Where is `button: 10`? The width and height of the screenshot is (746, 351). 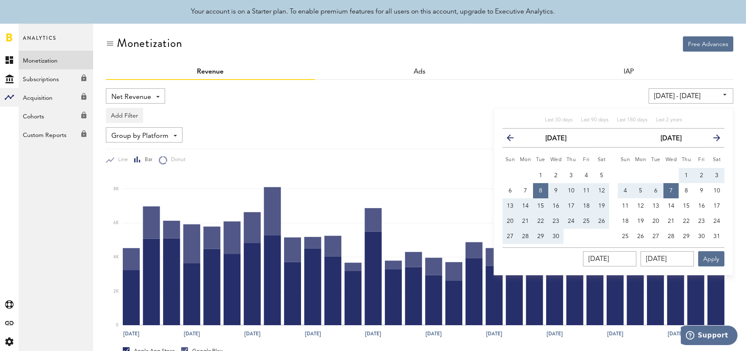 button: 10 is located at coordinates (717, 191).